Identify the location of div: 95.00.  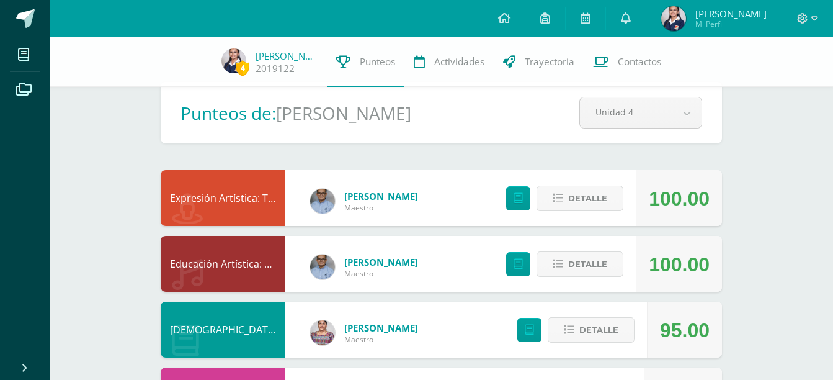
(685, 330).